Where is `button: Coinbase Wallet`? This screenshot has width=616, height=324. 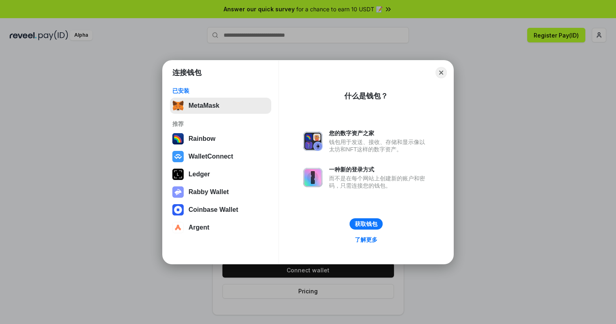
button: Coinbase Wallet is located at coordinates (221, 210).